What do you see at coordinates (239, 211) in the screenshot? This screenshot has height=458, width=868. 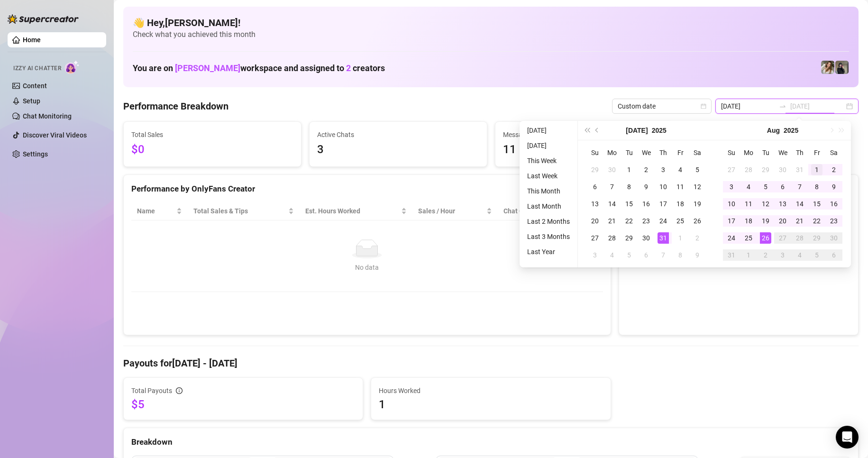 I see `span: Total Sales & Tips` at bounding box center [239, 211].